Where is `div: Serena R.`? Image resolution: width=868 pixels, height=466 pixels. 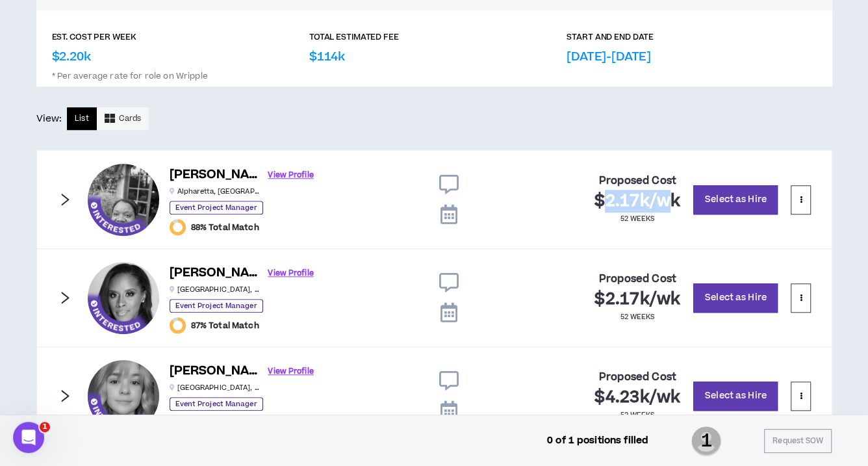 div: Serena R. is located at coordinates (123, 298).